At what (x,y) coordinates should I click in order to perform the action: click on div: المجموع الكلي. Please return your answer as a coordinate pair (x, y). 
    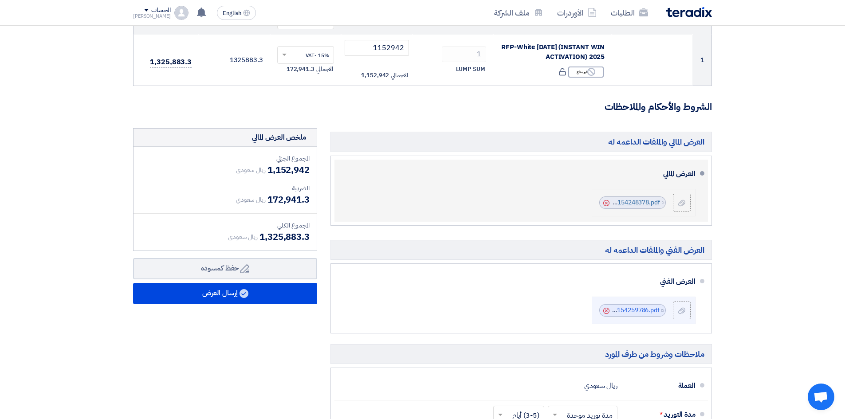
    Looking at the image, I should click on (225, 225).